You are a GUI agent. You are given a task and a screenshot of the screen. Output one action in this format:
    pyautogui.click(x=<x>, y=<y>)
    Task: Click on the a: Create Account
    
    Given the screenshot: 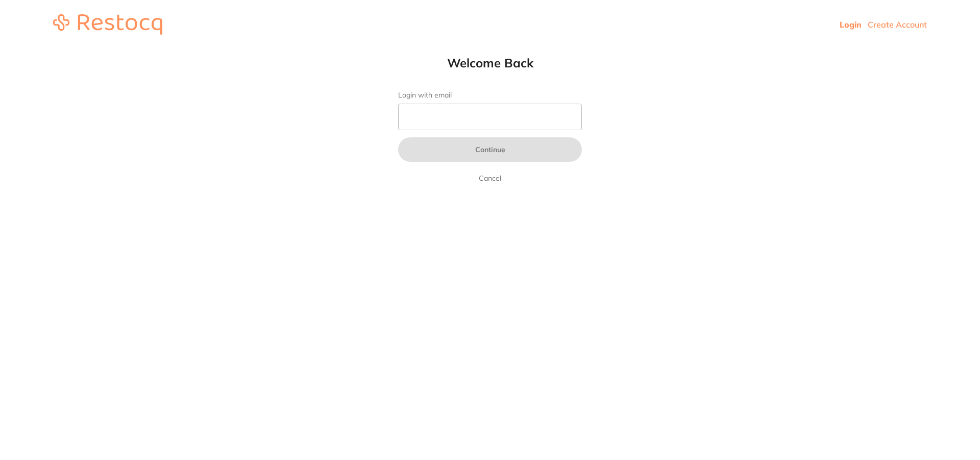 What is the action you would take?
    pyautogui.click(x=897, y=25)
    